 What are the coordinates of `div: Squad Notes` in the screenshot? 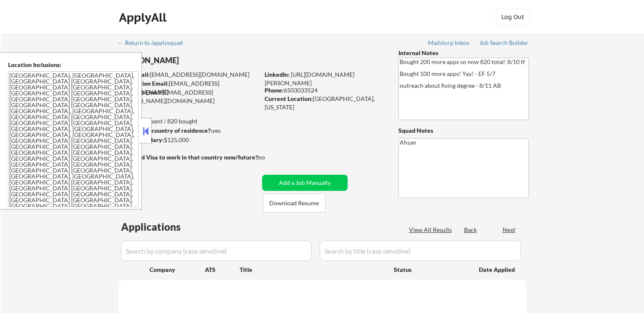 It's located at (463, 130).